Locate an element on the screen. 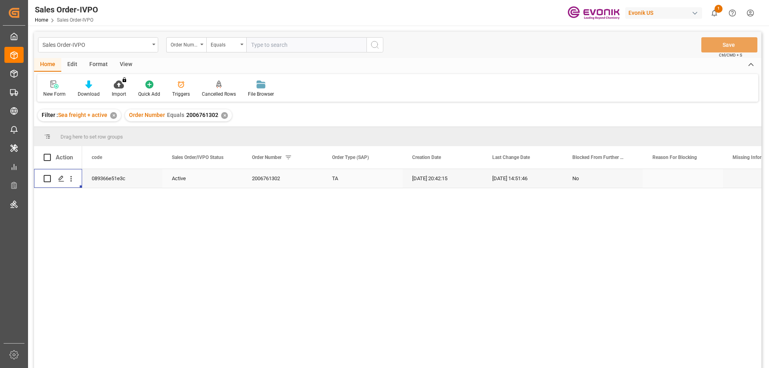  button: show 1 new notifications is located at coordinates (714, 13).